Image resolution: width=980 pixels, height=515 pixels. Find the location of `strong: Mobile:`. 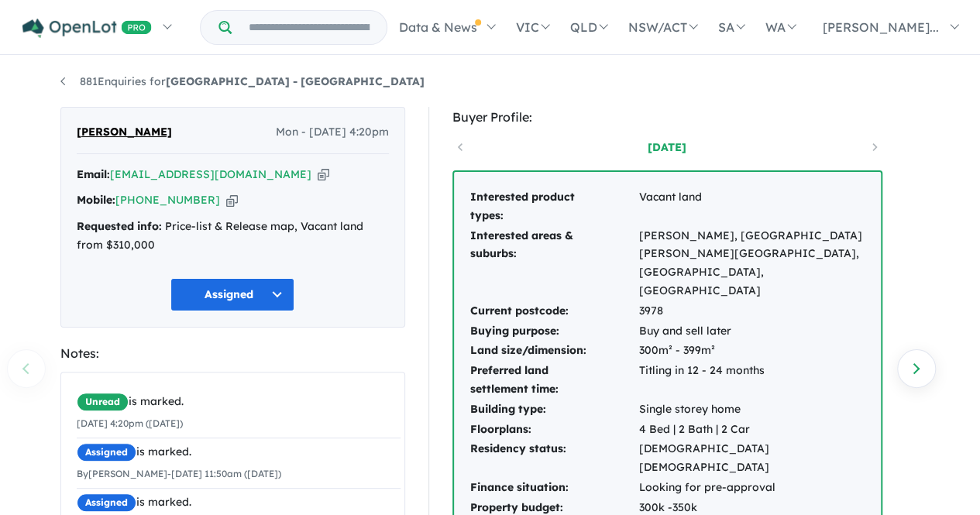

strong: Mobile: is located at coordinates (96, 200).